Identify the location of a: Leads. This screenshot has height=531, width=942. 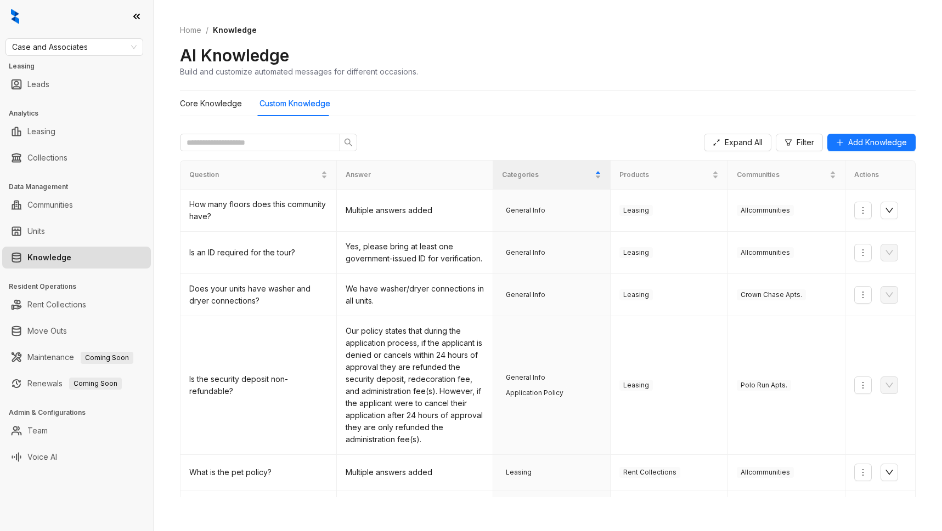
(38, 84).